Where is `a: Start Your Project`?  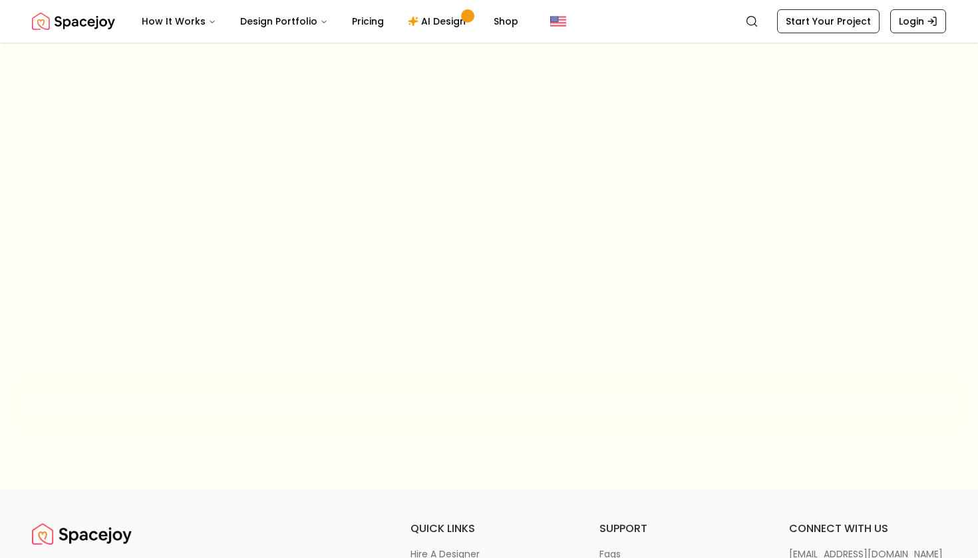
a: Start Your Project is located at coordinates (828, 21).